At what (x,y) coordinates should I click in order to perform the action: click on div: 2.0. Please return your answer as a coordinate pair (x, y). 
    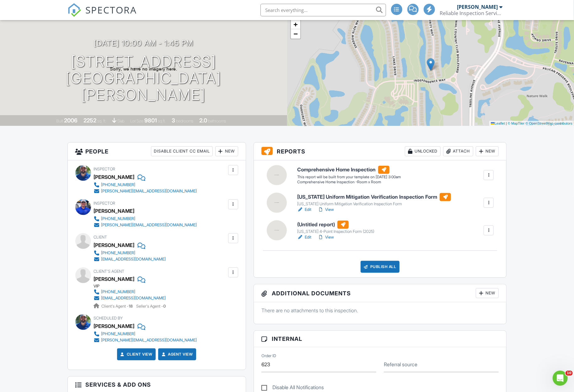
    Looking at the image, I should click on (203, 120).